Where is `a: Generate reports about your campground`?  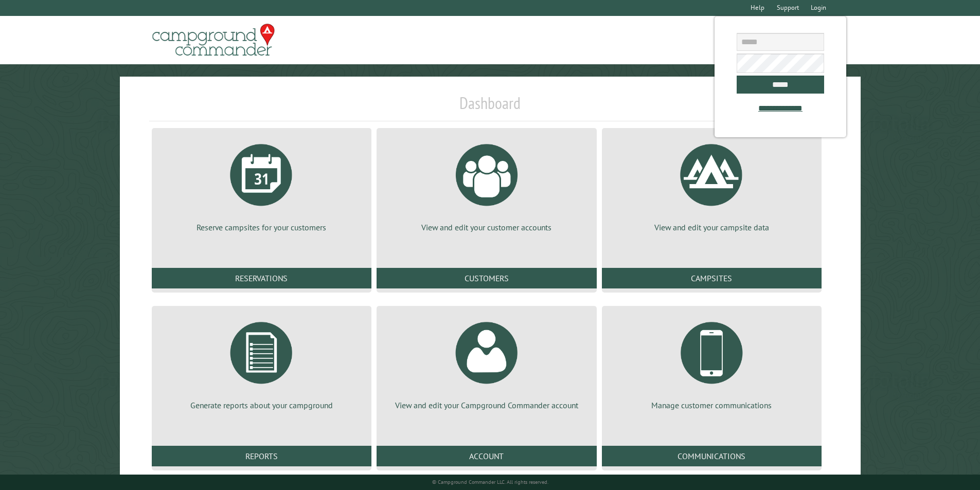
a: Generate reports about your campground is located at coordinates (261, 362).